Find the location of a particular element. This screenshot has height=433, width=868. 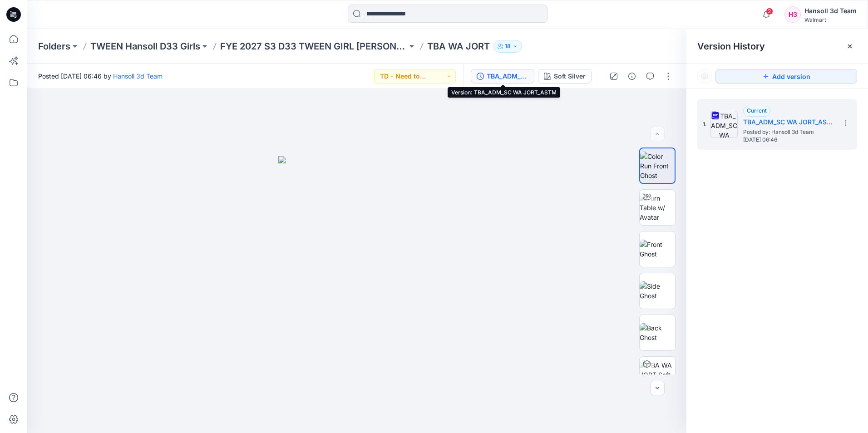

div: Soft Silver is located at coordinates (569, 76).